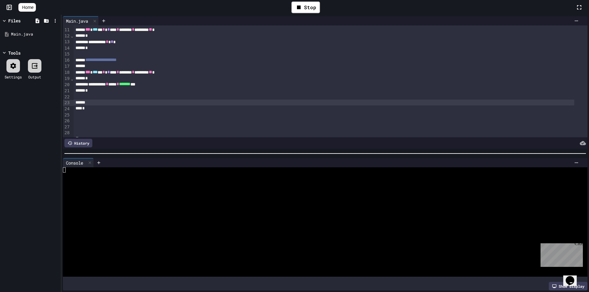 The height and width of the screenshot is (292, 589). I want to click on div: 28, so click(67, 133).